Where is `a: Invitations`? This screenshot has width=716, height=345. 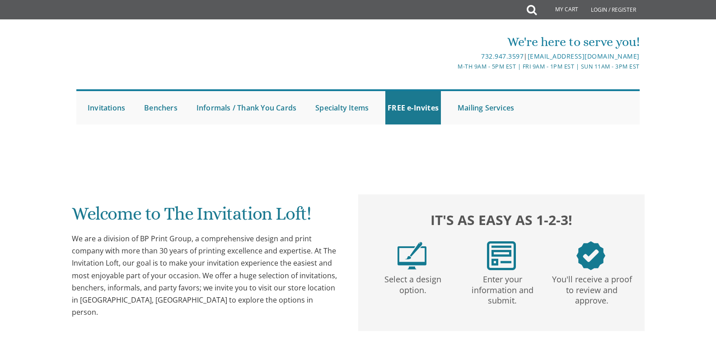 a: Invitations is located at coordinates (106, 108).